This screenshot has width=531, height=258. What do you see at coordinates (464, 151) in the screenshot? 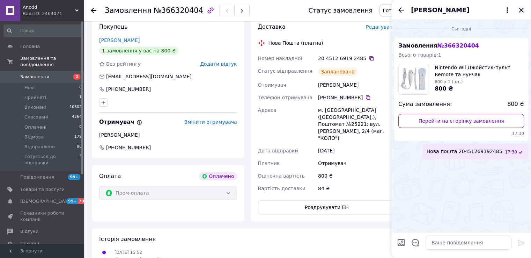
I see `span: Нова пошта 20451269192485` at bounding box center [464, 151].